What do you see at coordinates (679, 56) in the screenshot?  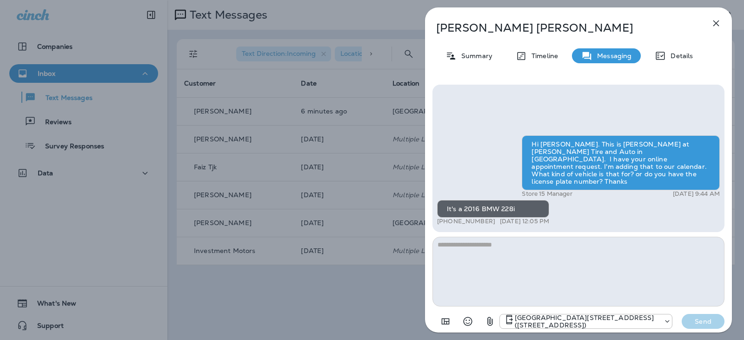 I see `p: Details` at bounding box center [679, 56].